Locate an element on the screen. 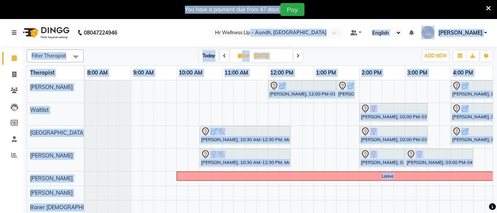 This screenshot has height=213, width=497. a: 10:00 AM is located at coordinates (191, 73).